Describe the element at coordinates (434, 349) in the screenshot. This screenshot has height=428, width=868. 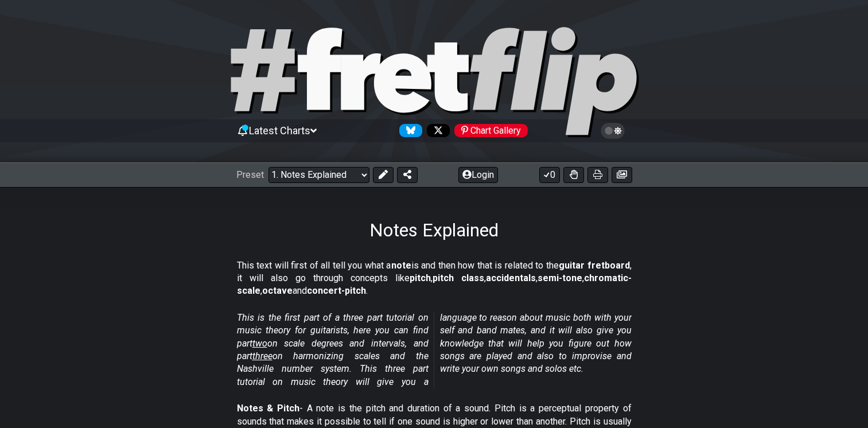
I see `em: This is the first part of a three part tutorial on music theory for guitarists, here you can find...` at that location.